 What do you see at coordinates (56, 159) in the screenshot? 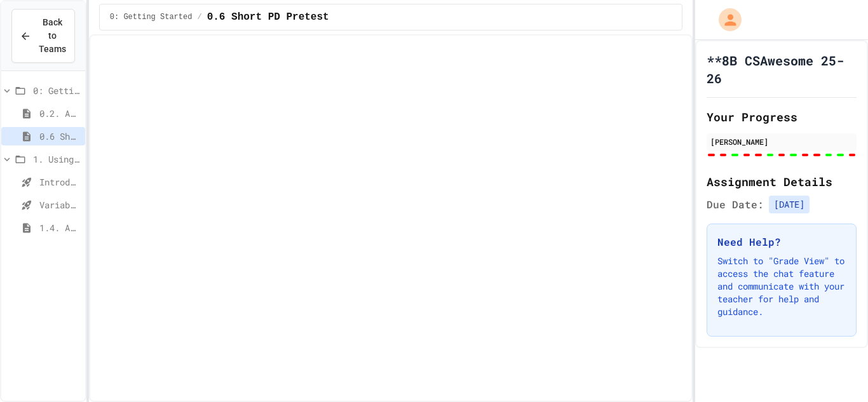
I see `span: 1. Using Objects and Methods` at bounding box center [56, 159].